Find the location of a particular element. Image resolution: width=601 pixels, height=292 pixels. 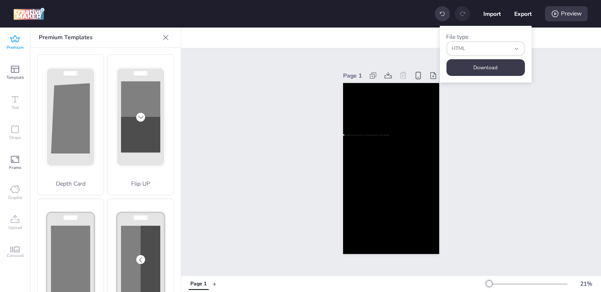

span: Premium is located at coordinates (15, 48).